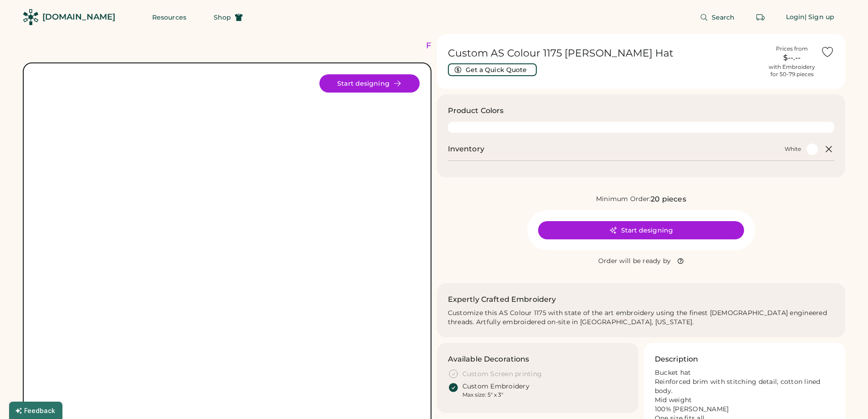  Describe the element at coordinates (502, 375) in the screenshot. I see `div: Custom Screen printing` at that location.